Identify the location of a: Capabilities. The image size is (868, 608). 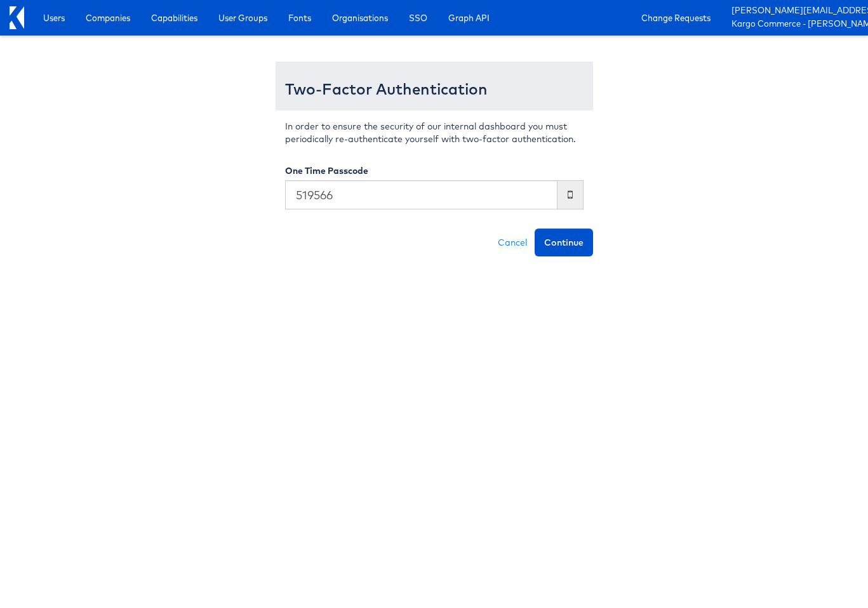
(174, 17).